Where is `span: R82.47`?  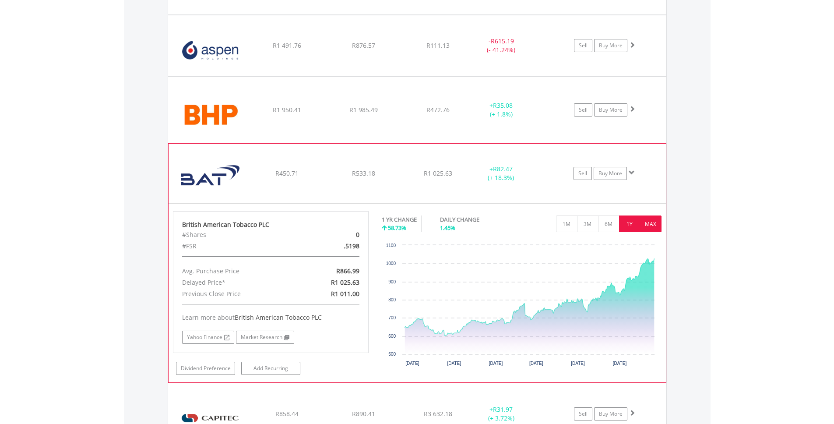
span: R82.47 is located at coordinates (503, 169).